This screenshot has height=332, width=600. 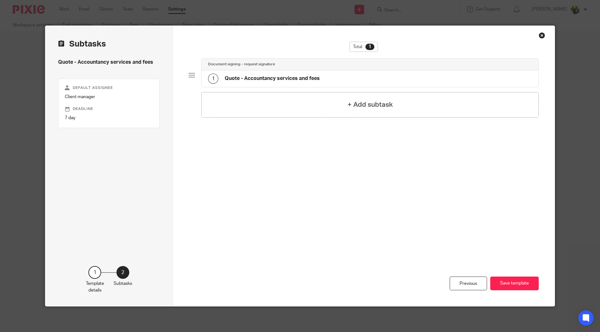 What do you see at coordinates (109, 88) in the screenshot?
I see `p: Default assignee` at bounding box center [109, 88].